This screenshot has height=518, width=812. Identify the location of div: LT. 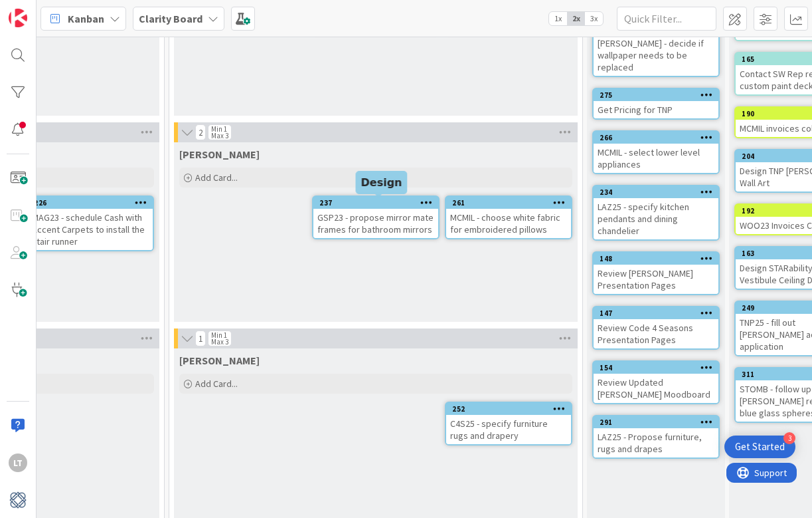
(18, 463).